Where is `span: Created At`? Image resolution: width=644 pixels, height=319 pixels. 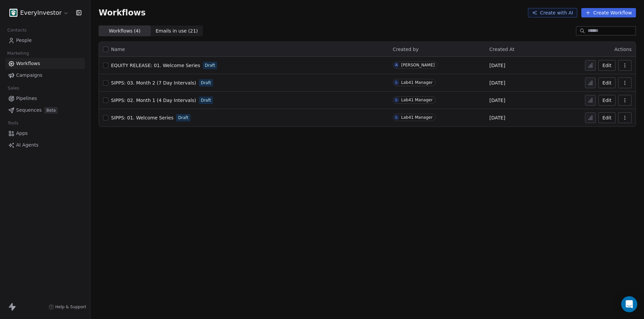 span: Created At is located at coordinates (502, 49).